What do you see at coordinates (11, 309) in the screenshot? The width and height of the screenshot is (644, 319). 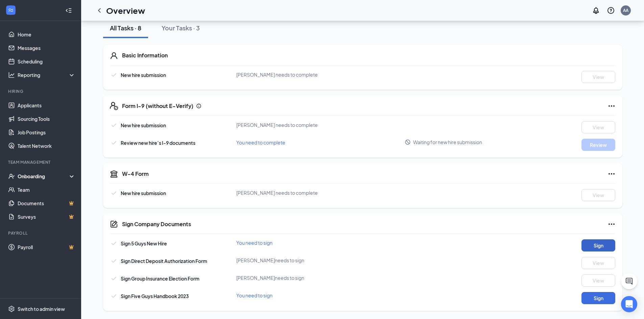 I see `svg: Settings` at bounding box center [11, 309].